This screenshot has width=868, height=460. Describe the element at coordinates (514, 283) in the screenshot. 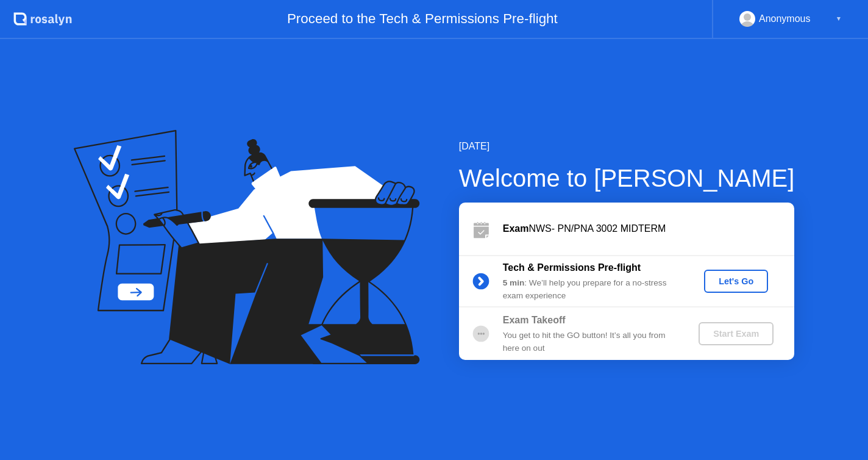

I see `b: 5 min` at that location.